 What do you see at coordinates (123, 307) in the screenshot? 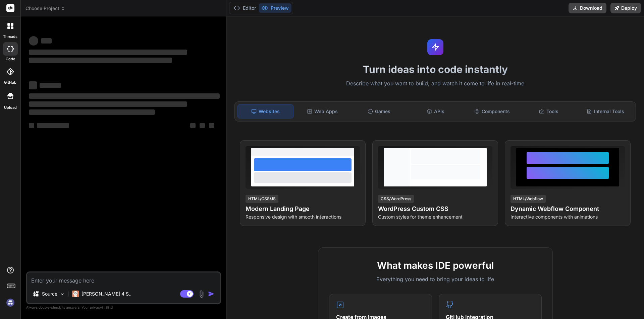
I see `p: Always double-check its answers. Your in Bind` at bounding box center [123, 307].